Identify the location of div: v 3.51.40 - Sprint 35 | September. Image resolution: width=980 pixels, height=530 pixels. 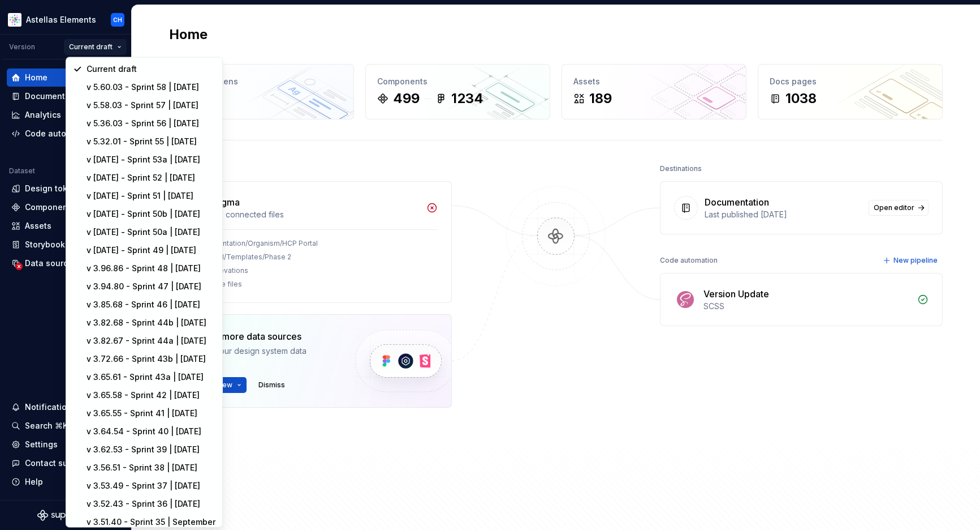
(151, 522).